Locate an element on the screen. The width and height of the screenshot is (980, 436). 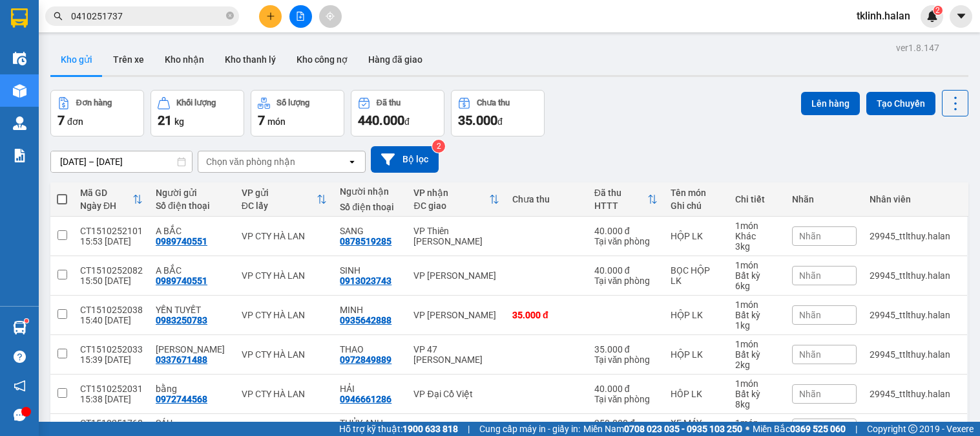
button: Số lượng7món is located at coordinates (297, 113).